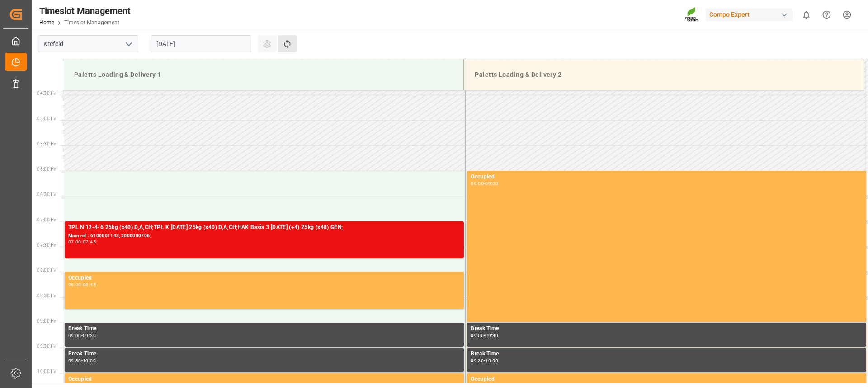 The image size is (868, 388). I want to click on button: Compo Expert, so click(751, 14).